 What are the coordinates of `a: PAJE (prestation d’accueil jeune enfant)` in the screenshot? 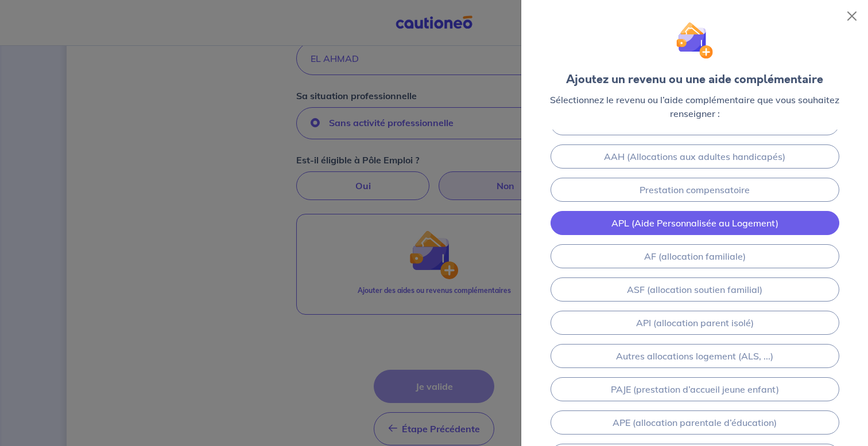 It's located at (694, 389).